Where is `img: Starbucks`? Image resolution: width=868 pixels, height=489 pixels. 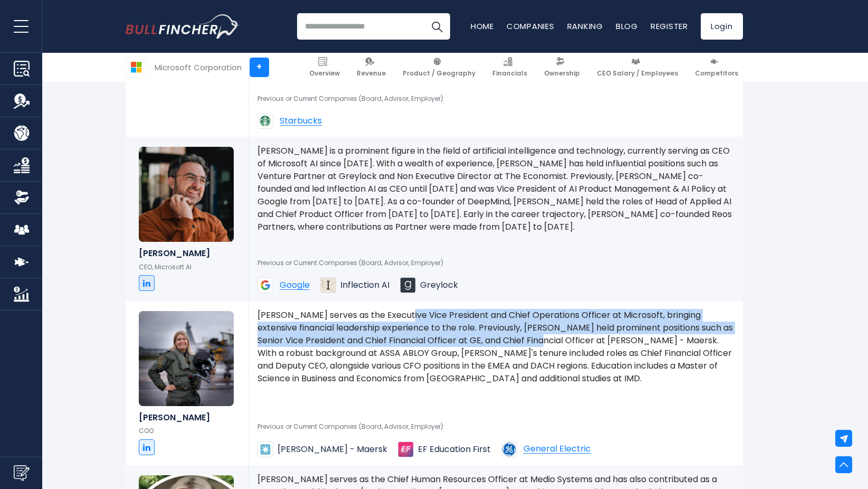 img: Starbucks is located at coordinates (265, 121).